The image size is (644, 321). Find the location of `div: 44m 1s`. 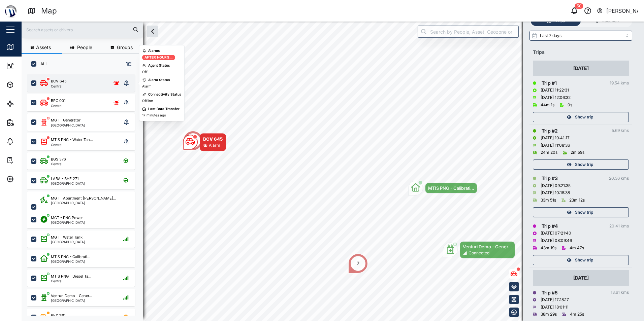

div: 44m 1s is located at coordinates (547, 105).